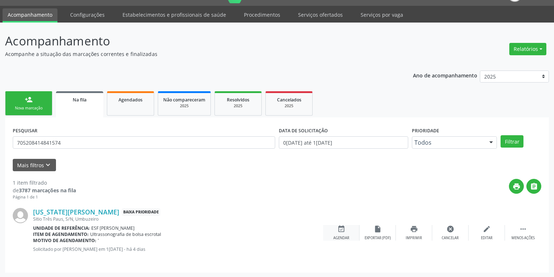 The image size is (554, 277). What do you see at coordinates (341, 238) in the screenshot?
I see `div: Agendar` at bounding box center [341, 238].